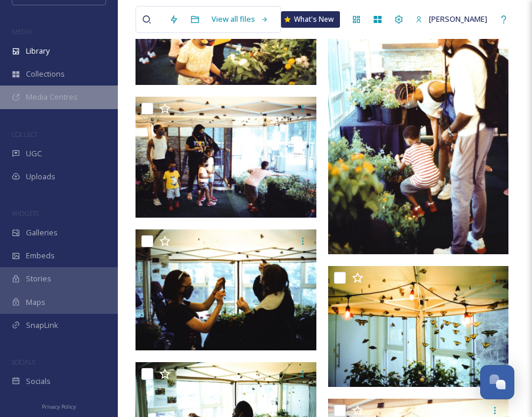  Describe the element at coordinates (52, 97) in the screenshot. I see `span: Media Centres` at that location.